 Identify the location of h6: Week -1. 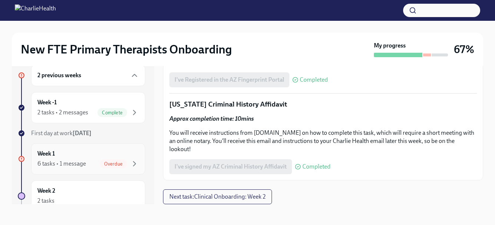
(47, 102).